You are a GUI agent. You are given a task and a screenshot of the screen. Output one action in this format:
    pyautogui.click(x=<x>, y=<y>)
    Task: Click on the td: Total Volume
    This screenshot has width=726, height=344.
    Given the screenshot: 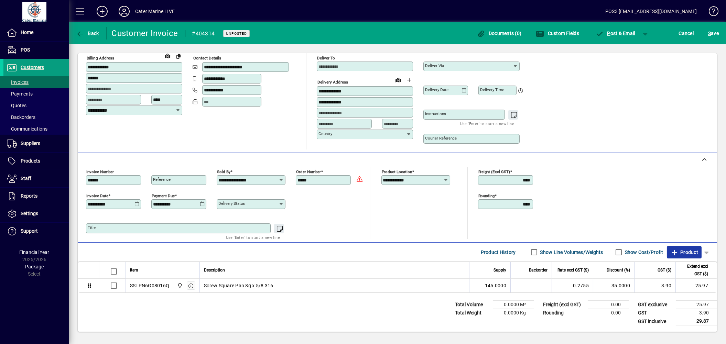 What is the action you would take?
    pyautogui.click(x=472, y=305)
    